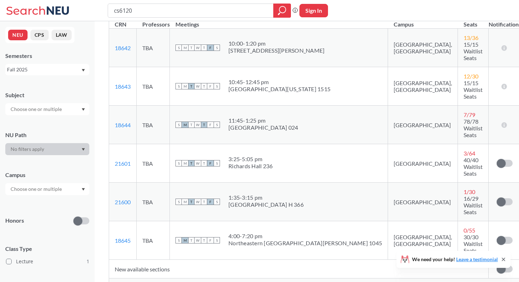 This screenshot has height=282, width=519. Describe the element at coordinates (305, 236) in the screenshot. I see `div: 4:00 - 7:20 pm` at that location.